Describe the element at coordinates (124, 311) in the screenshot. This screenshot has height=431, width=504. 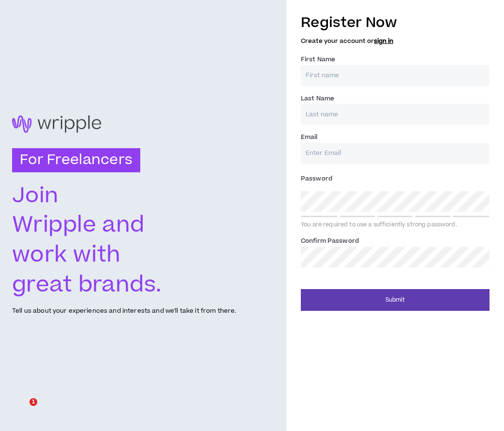
I see `p: Tell us about your experiences and interests and we'll take it from there.` at that location.